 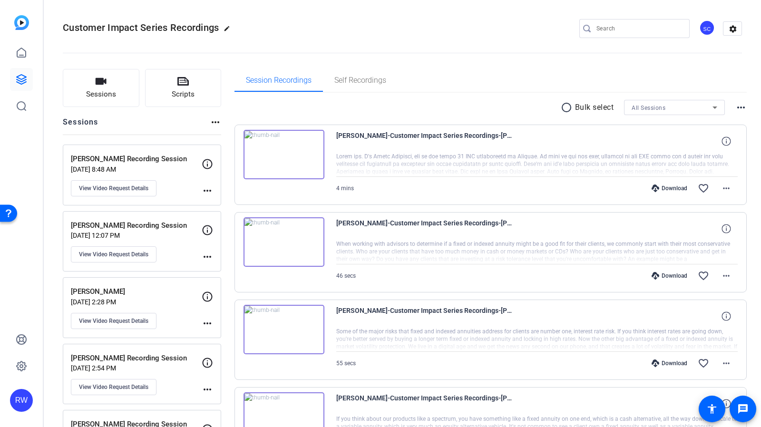 What do you see at coordinates (229, 31) in the screenshot?
I see `mat-icon: edit` at bounding box center [229, 31].